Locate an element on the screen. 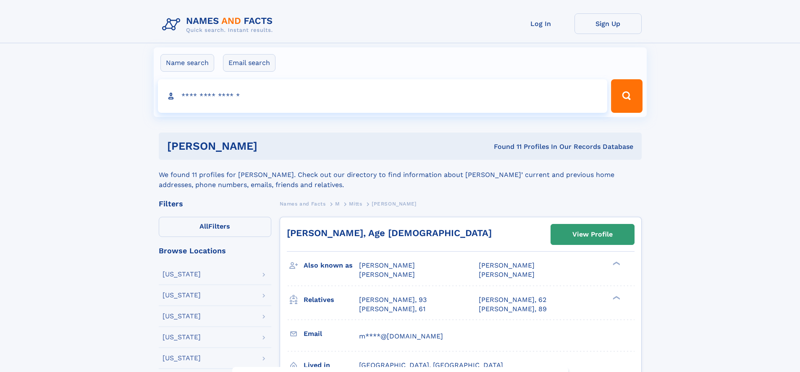  span: M is located at coordinates (337, 204).